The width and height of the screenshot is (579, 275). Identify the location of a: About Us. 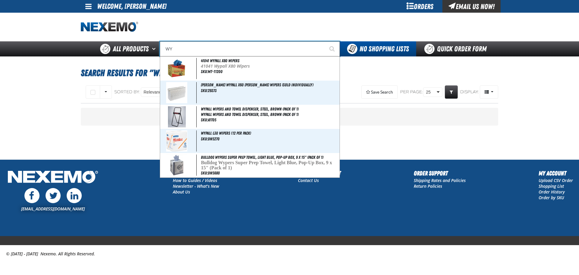
(181, 192).